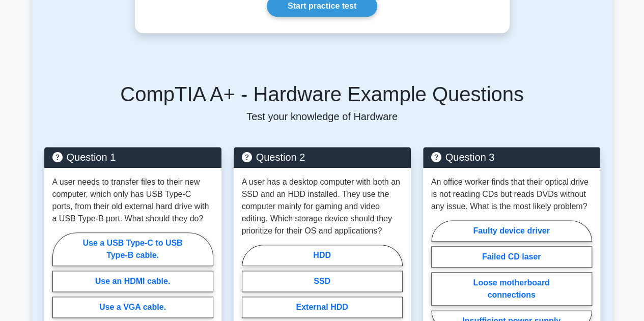 The height and width of the screenshot is (321, 644). I want to click on p: Test your knowledge of Hardware, so click(322, 116).